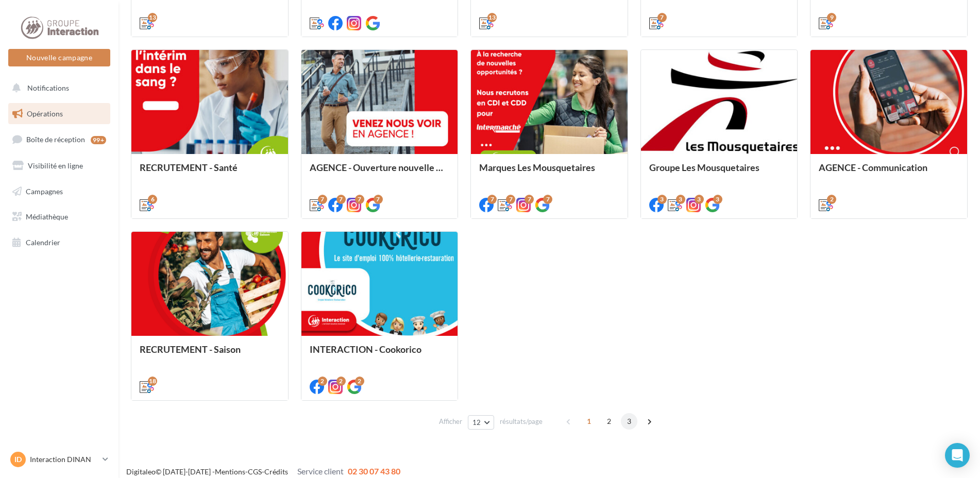  I want to click on span: 3, so click(629, 421).